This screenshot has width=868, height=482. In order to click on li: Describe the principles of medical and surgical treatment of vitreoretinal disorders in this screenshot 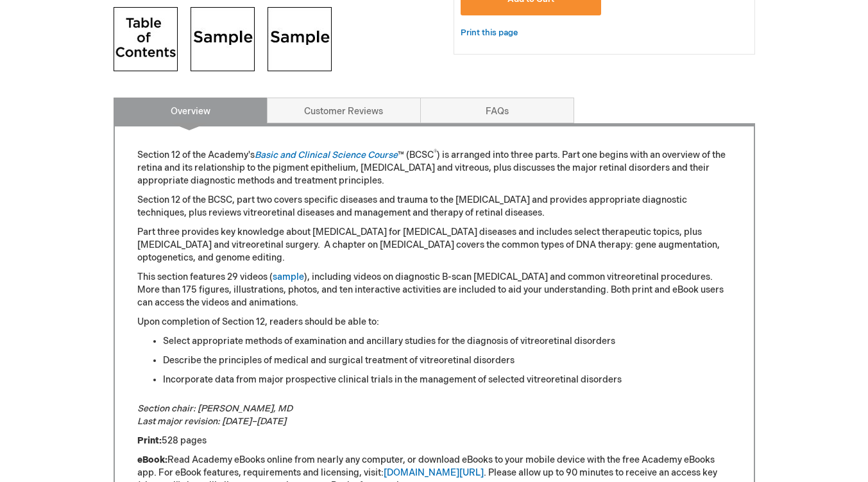, I will do `click(447, 361)`.